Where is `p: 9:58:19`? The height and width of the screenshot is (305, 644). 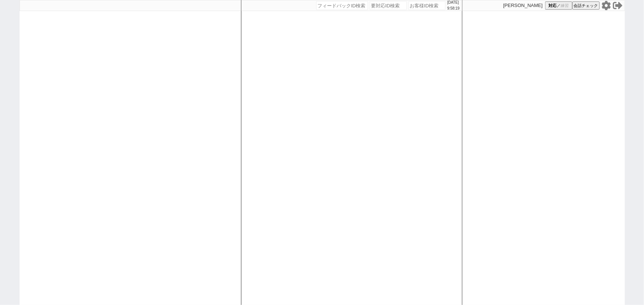
p: 9:58:19 is located at coordinates (453, 8).